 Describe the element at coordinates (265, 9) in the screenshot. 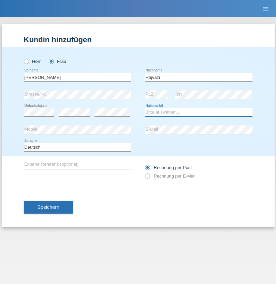

I see `i: menu` at that location.